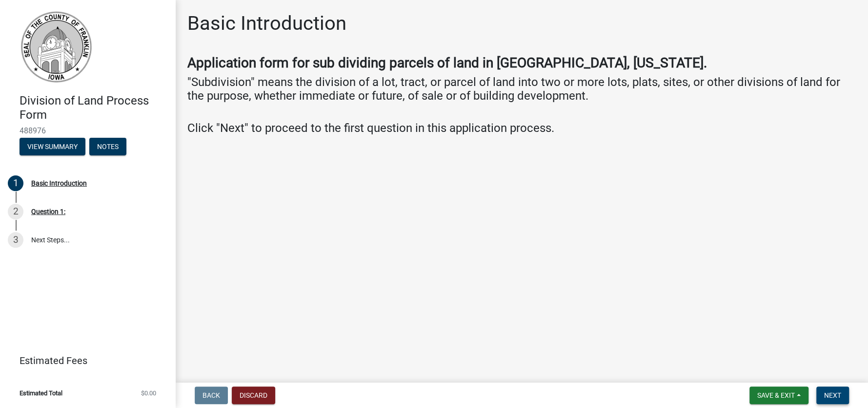 This screenshot has height=408, width=868. What do you see at coordinates (266, 24) in the screenshot?
I see `h1: Basic Introduction` at bounding box center [266, 24].